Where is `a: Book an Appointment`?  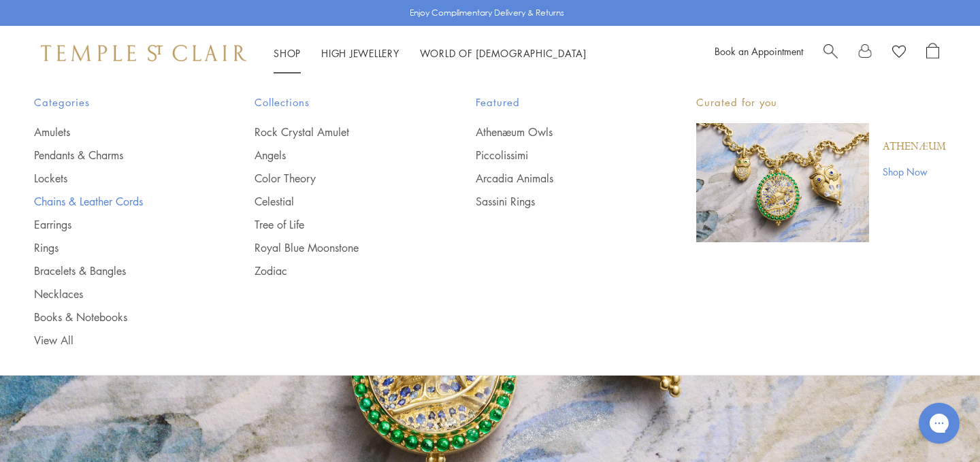
a: Book an Appointment is located at coordinates (759, 51).